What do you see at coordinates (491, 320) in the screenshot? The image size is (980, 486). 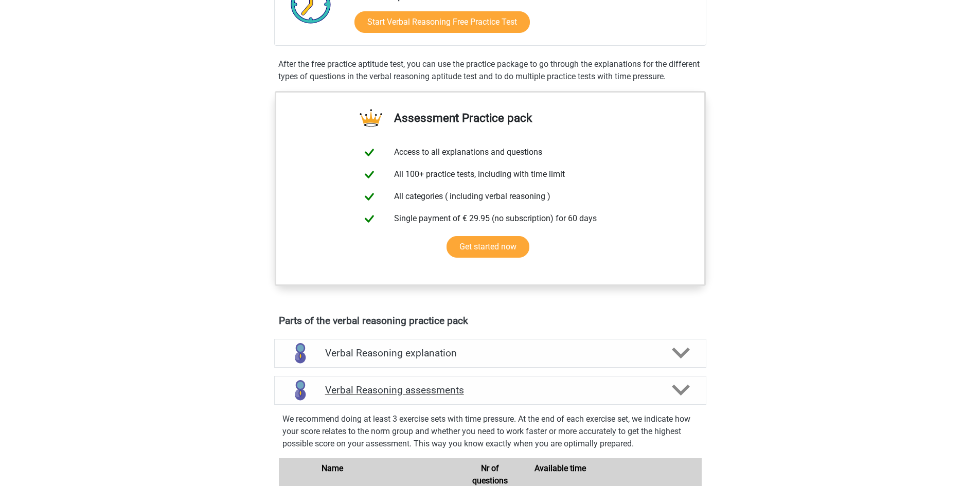 I see `h4: Parts of the verbal reasoning practice pack` at bounding box center [491, 320].